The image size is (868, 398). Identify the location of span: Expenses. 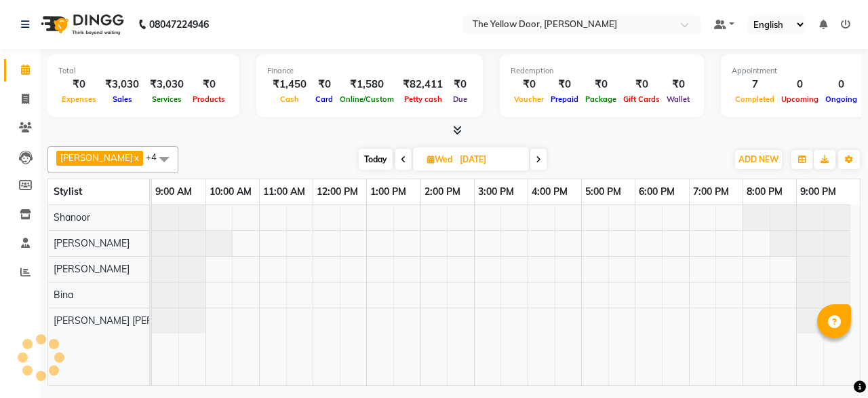
(78, 99).